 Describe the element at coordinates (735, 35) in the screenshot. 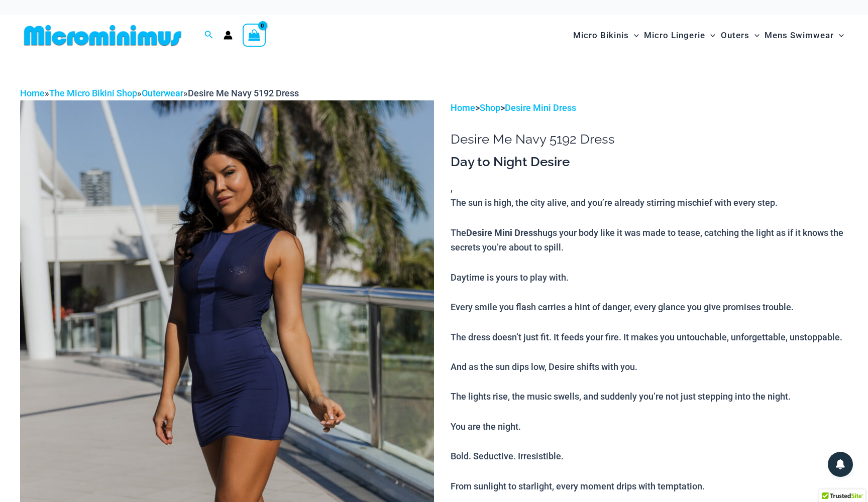

I see `span: Outers` at that location.